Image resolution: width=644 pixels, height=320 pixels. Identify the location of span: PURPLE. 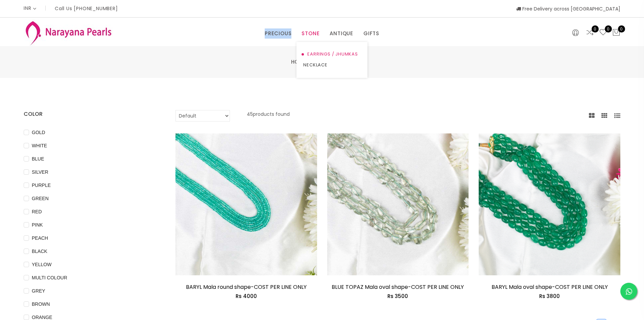
(41, 185).